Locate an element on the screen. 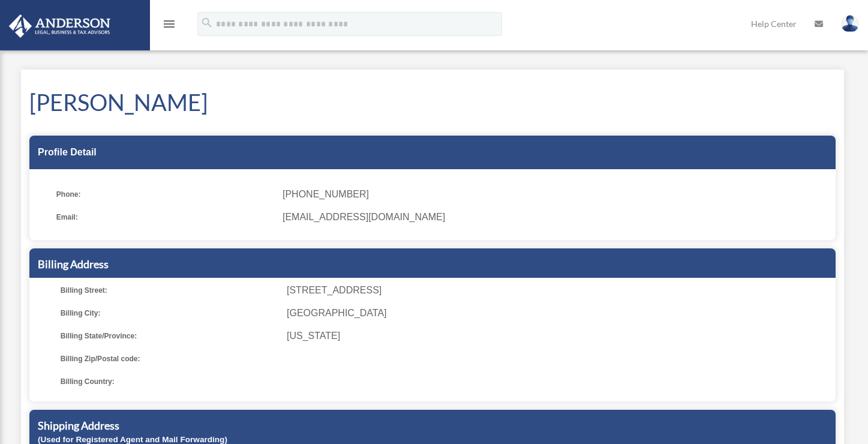 The image size is (868, 444). span: Phone: is located at coordinates (165, 195).